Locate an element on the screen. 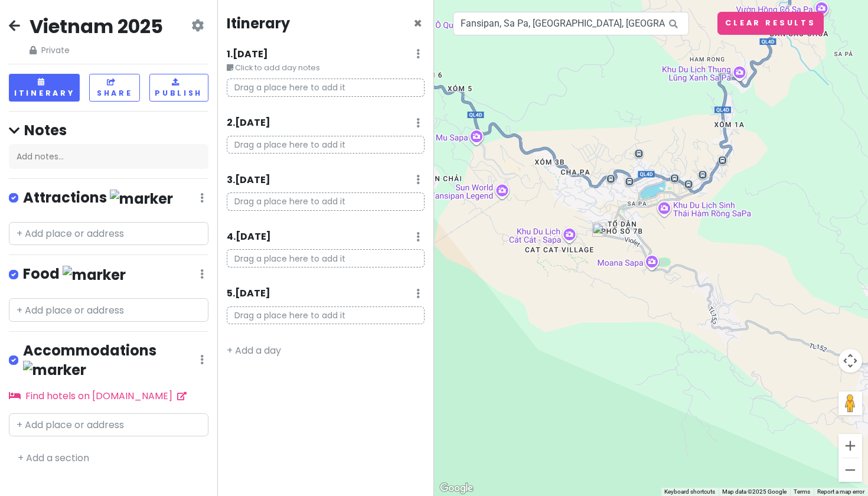 Image resolution: width=868 pixels, height=496 pixels. button: Drag Pegman onto the map to open Street View is located at coordinates (850, 404).